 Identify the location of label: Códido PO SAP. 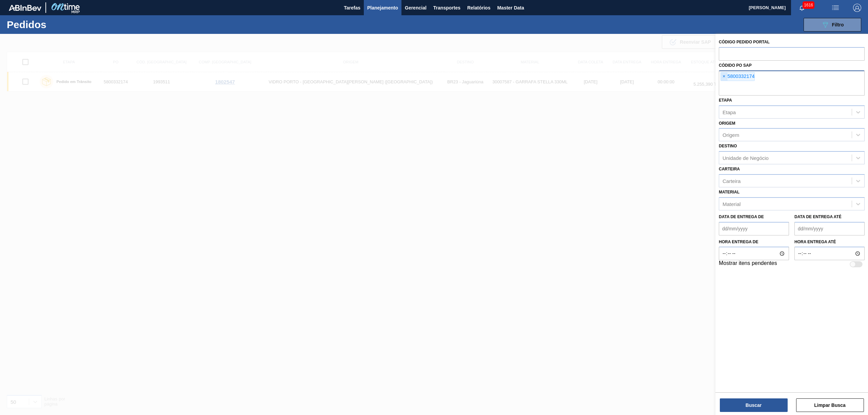
(735, 65).